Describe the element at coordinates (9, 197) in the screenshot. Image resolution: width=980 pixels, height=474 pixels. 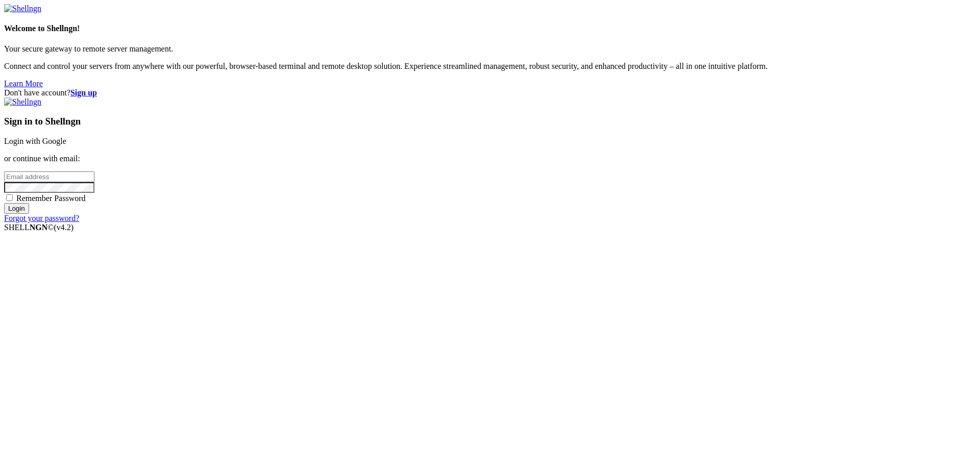
I see `input: Remember Password` at that location.